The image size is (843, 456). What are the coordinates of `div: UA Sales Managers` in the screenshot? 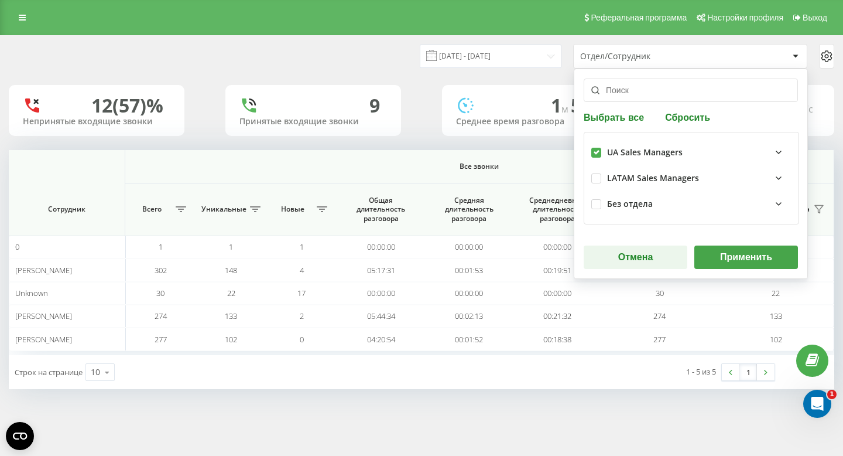 It's located at (645, 152).